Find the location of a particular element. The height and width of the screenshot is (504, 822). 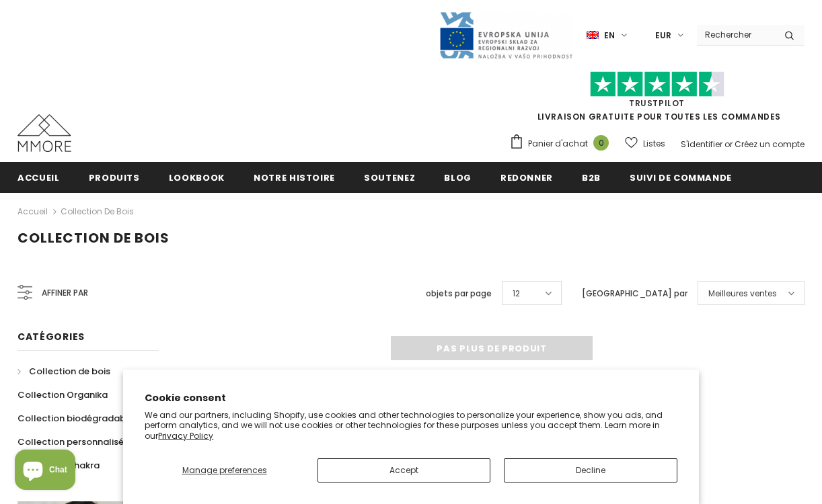

img: i-lang-1.png is located at coordinates (593, 35).